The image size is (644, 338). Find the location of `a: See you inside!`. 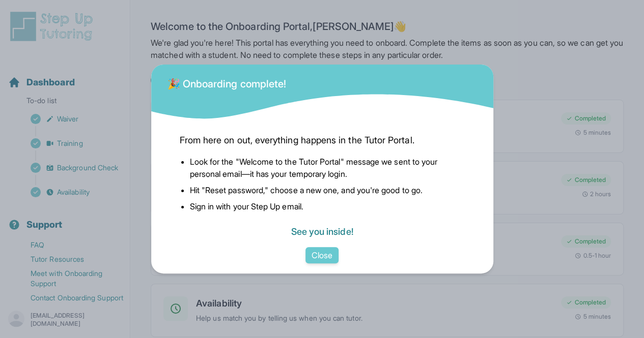

a: See you inside! is located at coordinates (321, 232).